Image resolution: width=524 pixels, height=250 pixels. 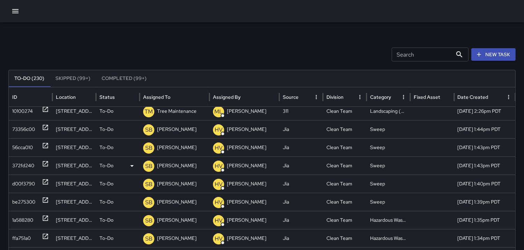 What do you see at coordinates (360, 97) in the screenshot?
I see `button: Division column menu` at bounding box center [360, 97].